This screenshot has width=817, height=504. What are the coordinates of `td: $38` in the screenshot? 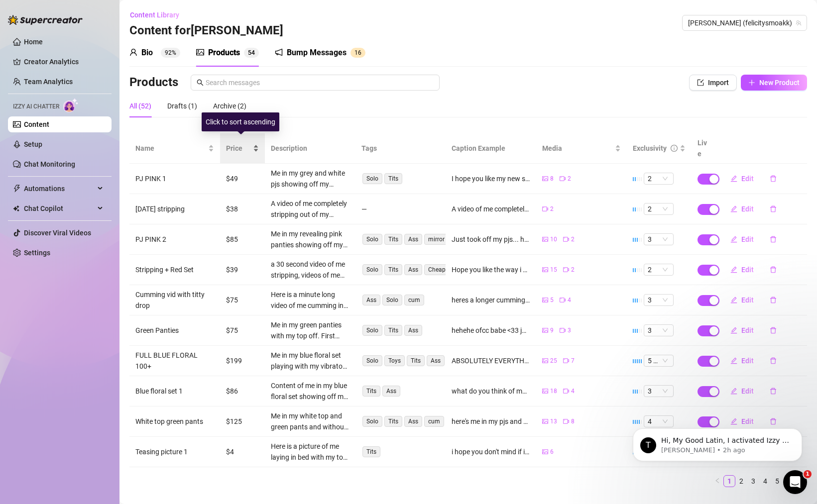 It's located at (242, 209).